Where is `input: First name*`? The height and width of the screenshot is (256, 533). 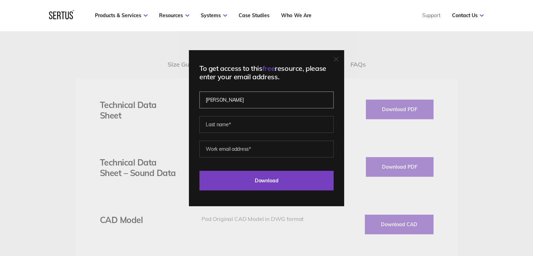
input: First name* is located at coordinates (266, 100).